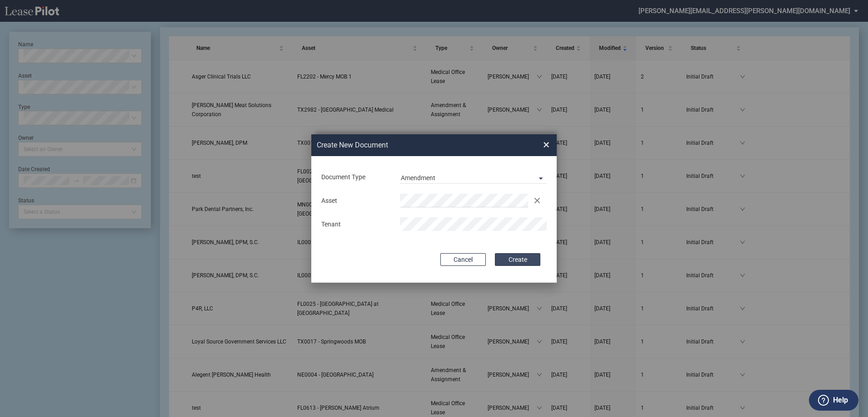 The width and height of the screenshot is (868, 417). What do you see at coordinates (434, 208) in the screenshot?
I see `md-dialog: Create New ...` at bounding box center [434, 208].